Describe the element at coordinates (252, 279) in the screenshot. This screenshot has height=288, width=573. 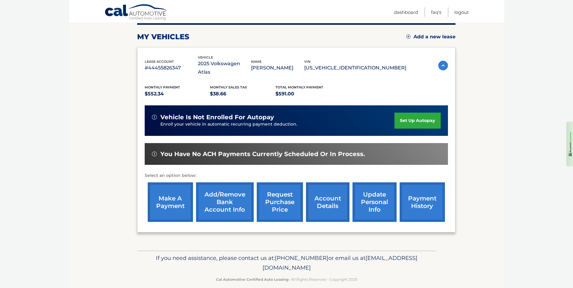
I see `strong: Cal Automotive Certified Auto Leasing` at that location.